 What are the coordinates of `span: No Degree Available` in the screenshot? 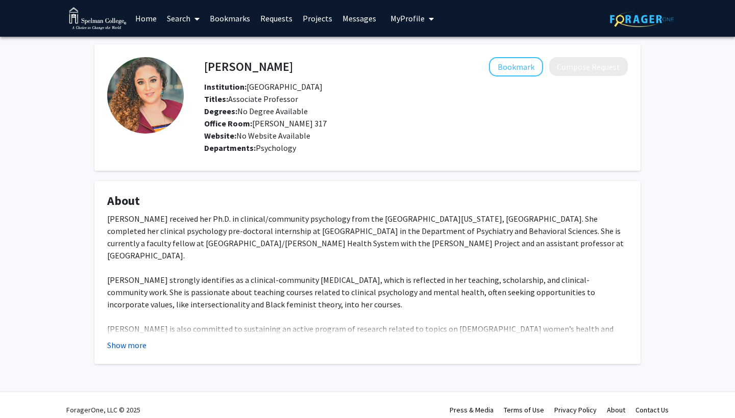 It's located at (256, 111).